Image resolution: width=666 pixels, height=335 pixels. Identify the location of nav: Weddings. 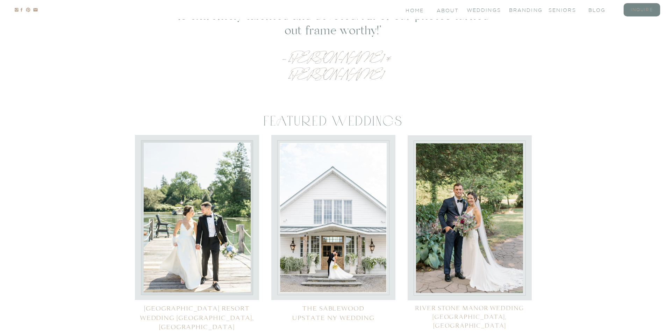
(481, 9).